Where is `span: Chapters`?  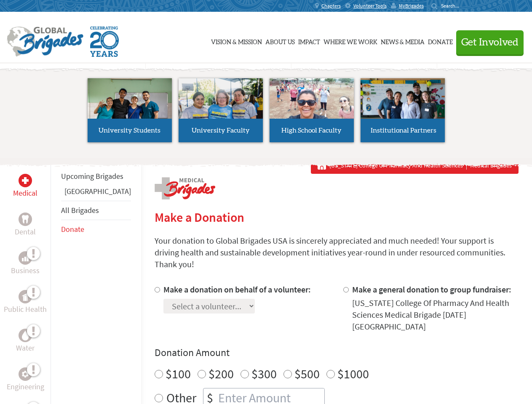 span: Chapters is located at coordinates (331, 6).